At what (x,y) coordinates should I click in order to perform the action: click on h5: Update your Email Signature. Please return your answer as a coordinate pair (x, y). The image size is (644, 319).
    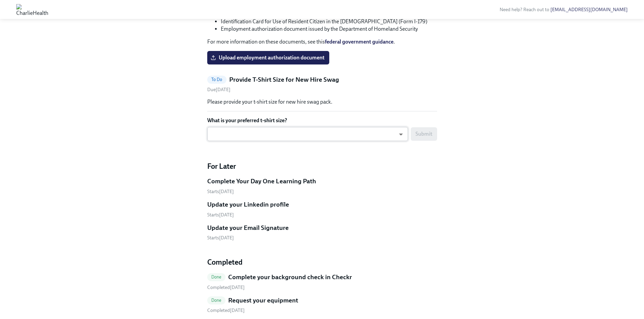
    Looking at the image, I should click on (248, 228).